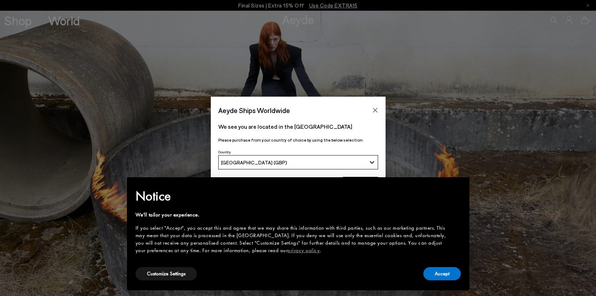 The width and height of the screenshot is (596, 296). What do you see at coordinates (375, 110) in the screenshot?
I see `button: Close` at bounding box center [375, 110].